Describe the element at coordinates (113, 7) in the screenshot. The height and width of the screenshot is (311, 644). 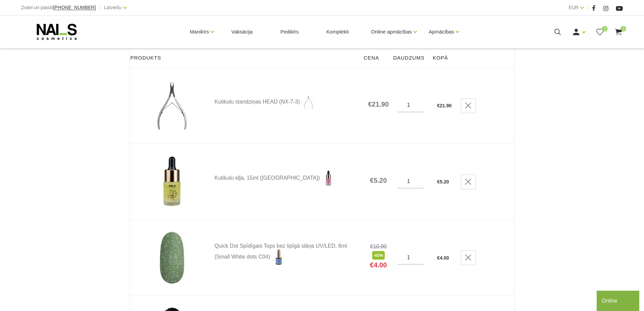
I see `a: Latviešu` at that location.